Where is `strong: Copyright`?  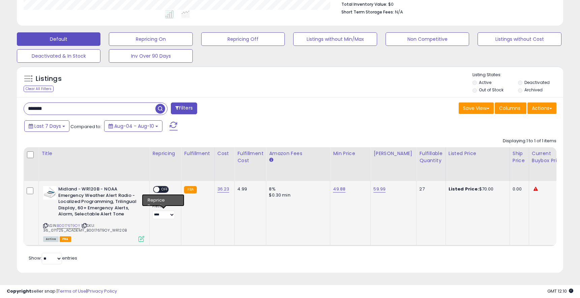 strong: Copyright is located at coordinates (19, 291).